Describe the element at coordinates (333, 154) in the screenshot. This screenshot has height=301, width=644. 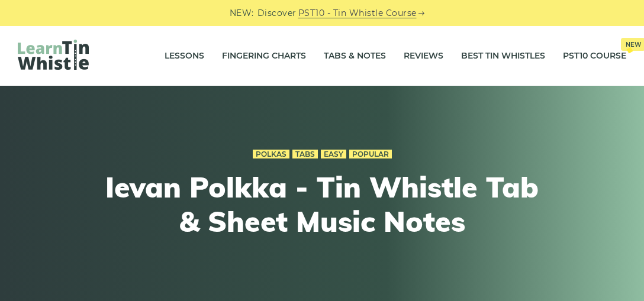
I see `a: Easy` at that location.